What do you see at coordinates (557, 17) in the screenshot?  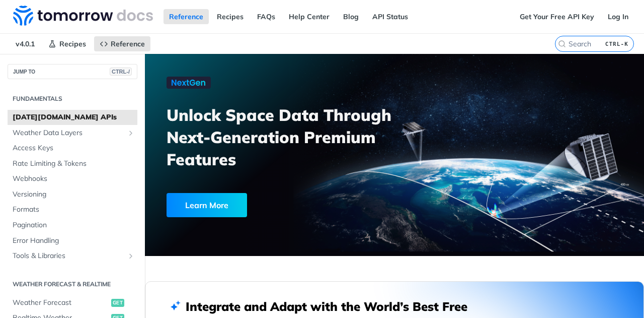 I see `a: Get Your Free API Key` at bounding box center [557, 17].